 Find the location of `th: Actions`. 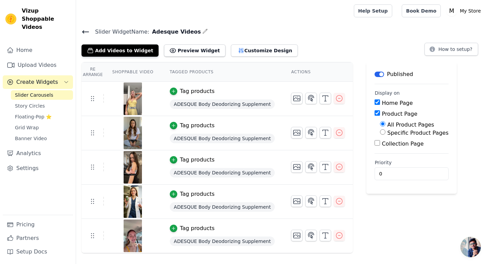

th: Actions is located at coordinates (318, 72).